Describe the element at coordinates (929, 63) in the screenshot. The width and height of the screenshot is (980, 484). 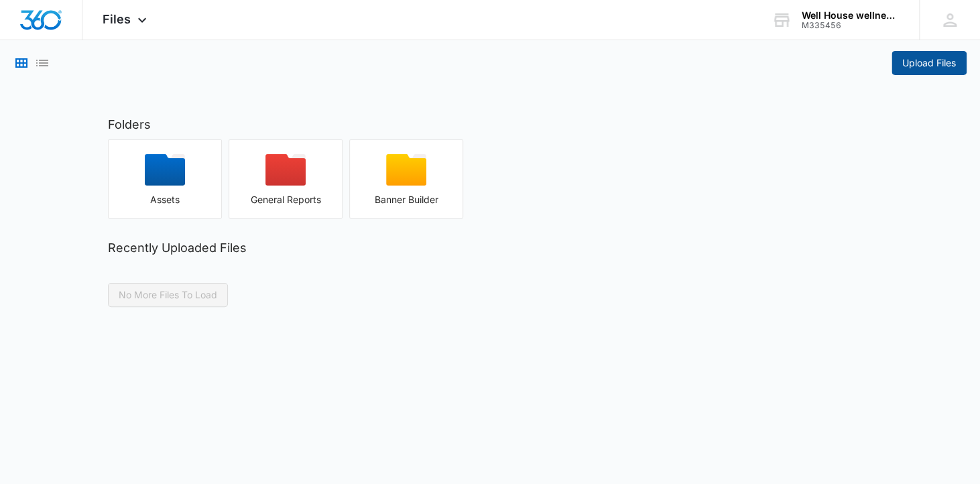
I see `button: Upload Files` at that location.